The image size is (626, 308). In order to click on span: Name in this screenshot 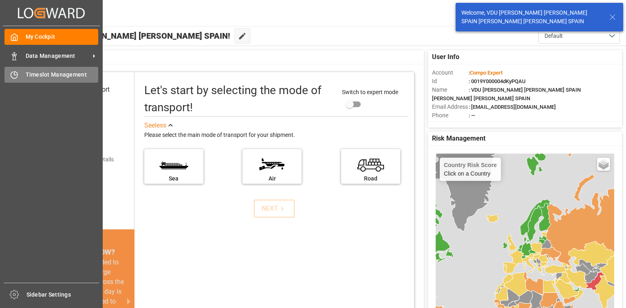, I will do `click(450, 90)`.